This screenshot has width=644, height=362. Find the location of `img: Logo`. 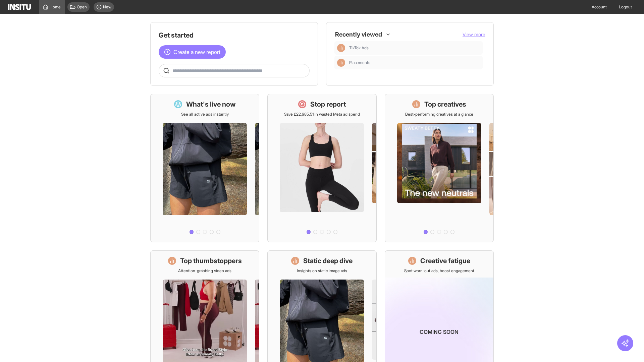

img: Logo is located at coordinates (19, 7).